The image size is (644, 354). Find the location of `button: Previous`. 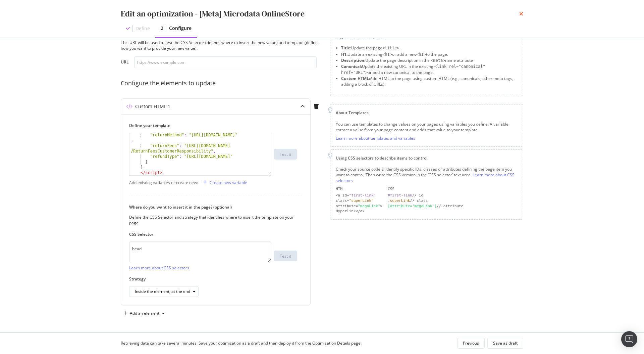

button: Previous is located at coordinates (471, 343).